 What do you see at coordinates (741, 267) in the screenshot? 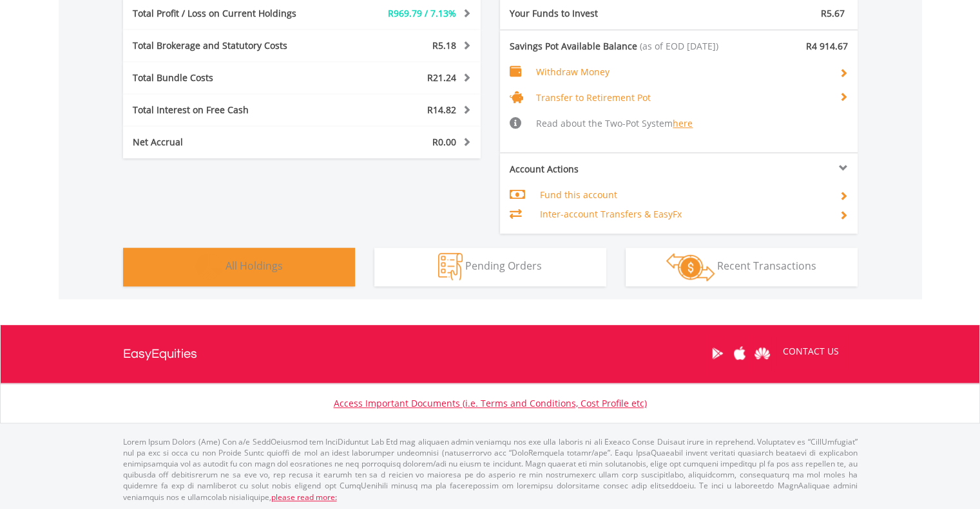
I see `button: Recent Transactions` at bounding box center [741, 267].